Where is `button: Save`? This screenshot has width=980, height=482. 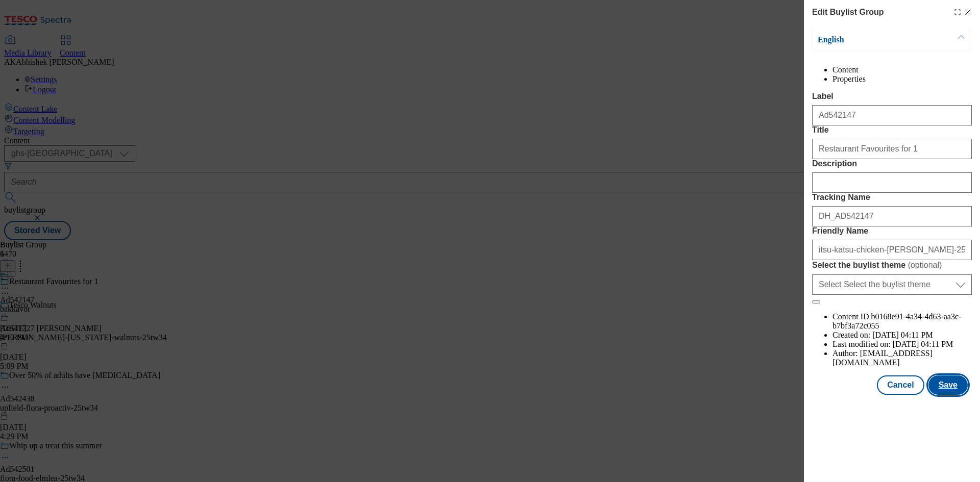 button: Save is located at coordinates (948, 385).